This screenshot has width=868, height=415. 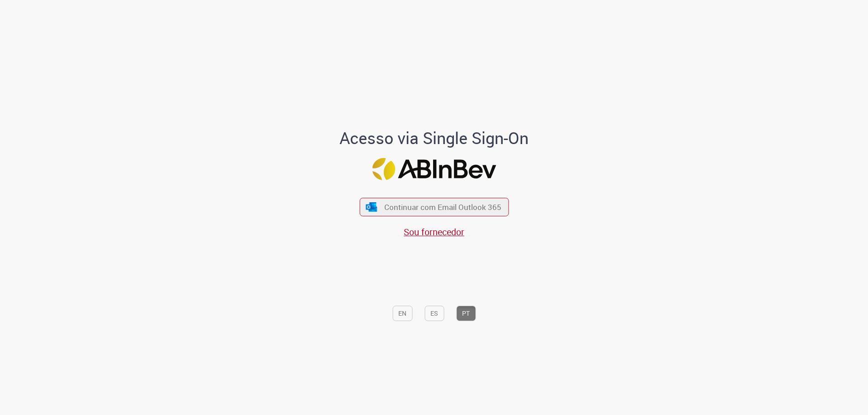 What do you see at coordinates (434, 139) in the screenshot?
I see `h1: Acesso via Single Sign-On` at bounding box center [434, 139].